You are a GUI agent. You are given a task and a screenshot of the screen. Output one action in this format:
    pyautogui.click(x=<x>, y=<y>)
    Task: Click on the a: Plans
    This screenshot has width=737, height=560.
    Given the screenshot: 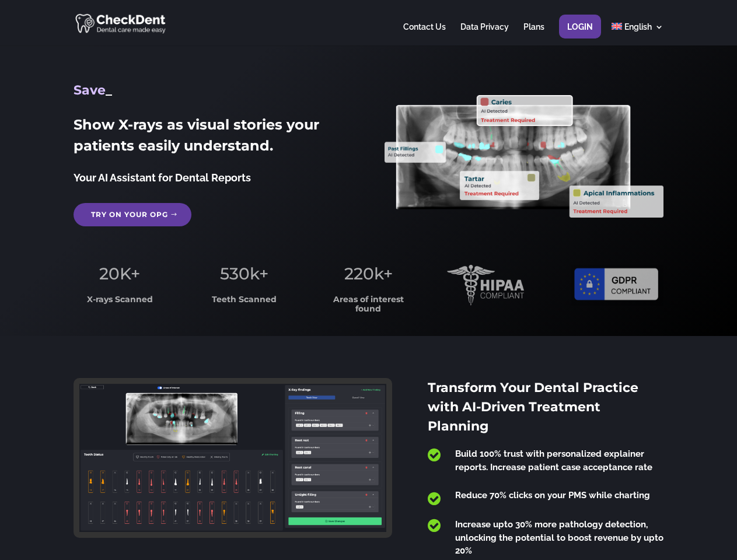 What is the action you would take?
    pyautogui.click(x=534, y=34)
    